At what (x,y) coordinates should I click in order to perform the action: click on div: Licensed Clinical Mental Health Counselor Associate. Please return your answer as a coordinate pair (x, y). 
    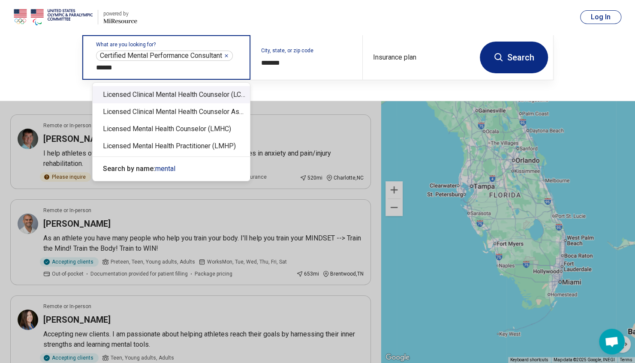
    Looking at the image, I should click on (171, 112).